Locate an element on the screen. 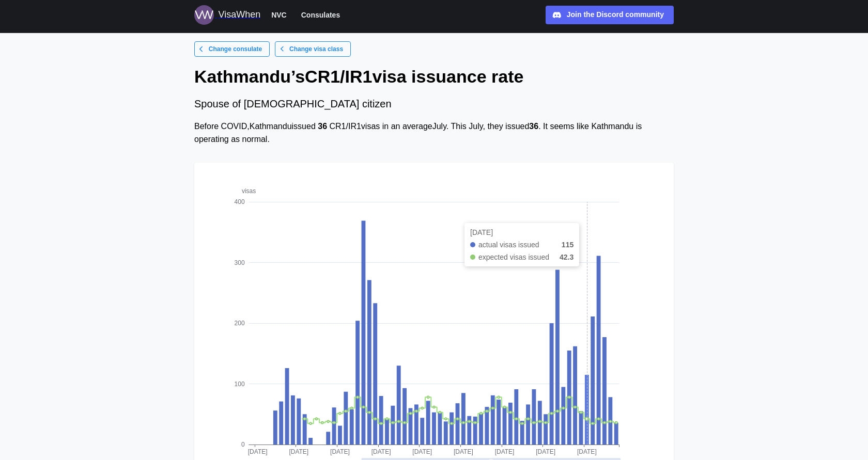 The height and width of the screenshot is (460, 868). text: visas is located at coordinates (249, 191).